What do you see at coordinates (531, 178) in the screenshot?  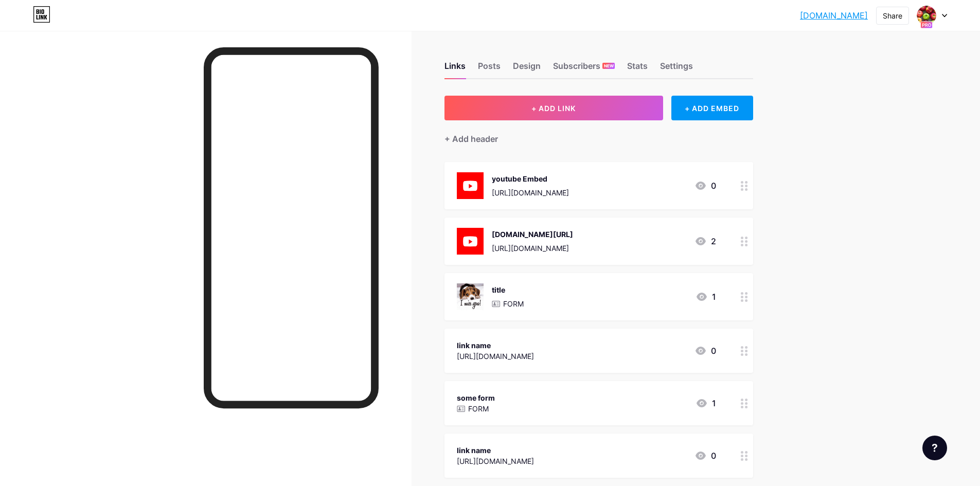 I see `div: youtube Embed` at bounding box center [531, 178].